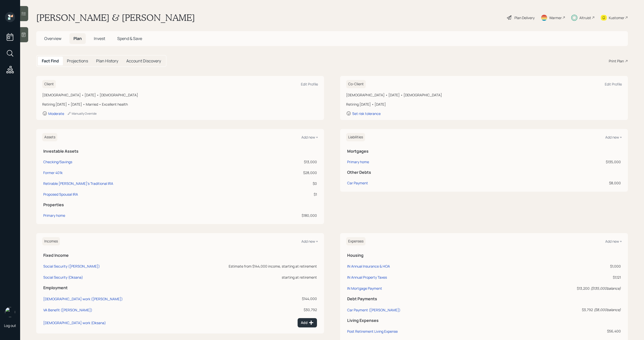  I want to click on i: ( $8,000 balance), so click(607, 310).